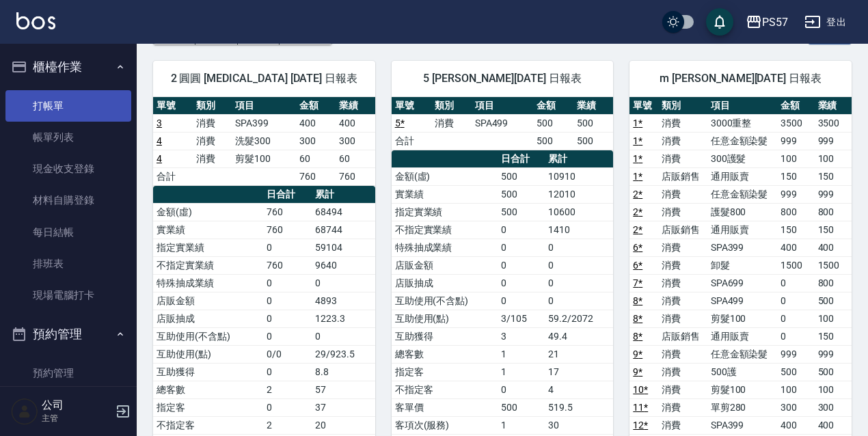 The width and height of the screenshot is (868, 436). I want to click on td: 0/0, so click(287, 353).